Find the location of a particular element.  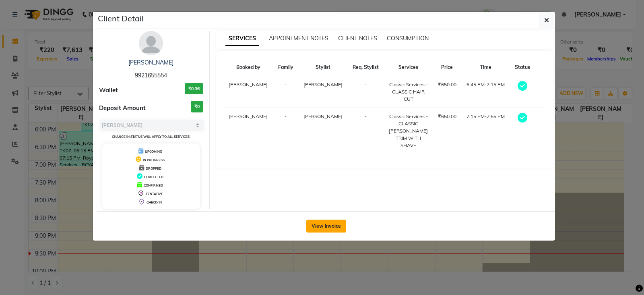

img: avatar is located at coordinates (151, 43).